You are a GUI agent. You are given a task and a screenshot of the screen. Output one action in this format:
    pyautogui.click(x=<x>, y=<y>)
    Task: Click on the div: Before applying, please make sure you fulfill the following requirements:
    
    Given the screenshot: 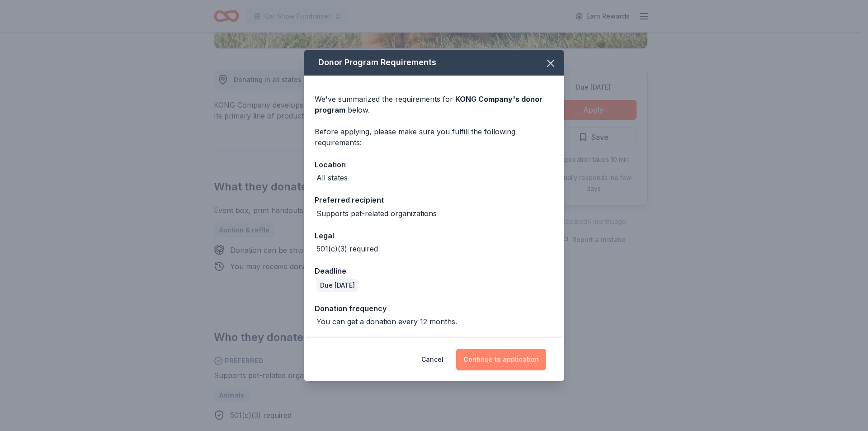 What is the action you would take?
    pyautogui.click(x=434, y=137)
    